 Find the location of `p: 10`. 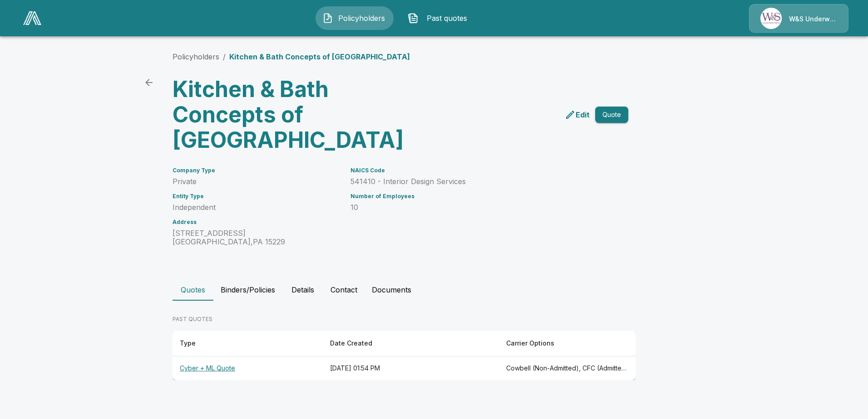

p: 10 is located at coordinates (478, 207).